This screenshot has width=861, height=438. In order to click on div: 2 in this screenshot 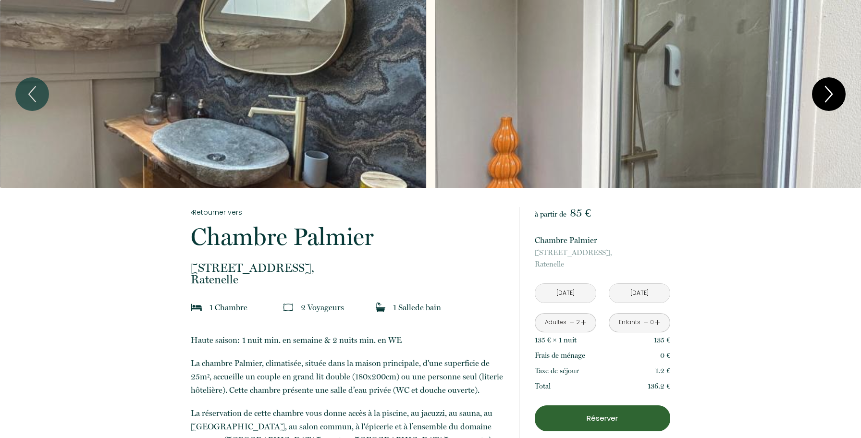, I will do `click(578, 323)`.